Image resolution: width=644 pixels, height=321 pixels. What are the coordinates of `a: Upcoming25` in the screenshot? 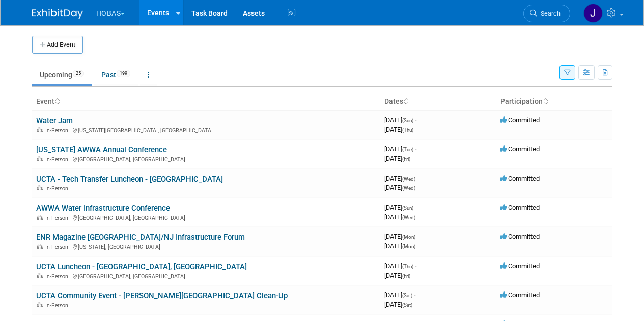 It's located at (62, 75).